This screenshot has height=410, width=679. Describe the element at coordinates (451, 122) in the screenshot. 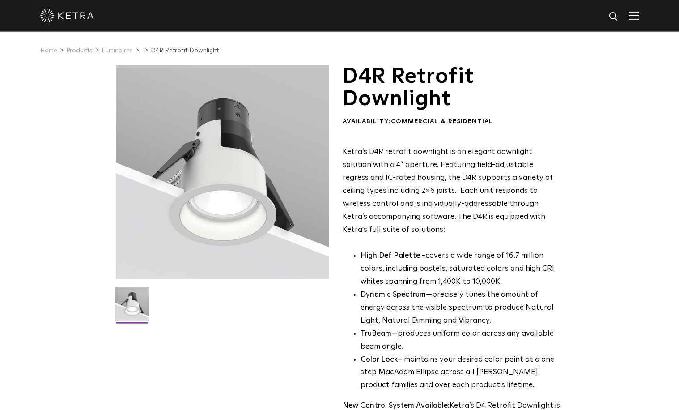

I see `div: Availability:` at that location.